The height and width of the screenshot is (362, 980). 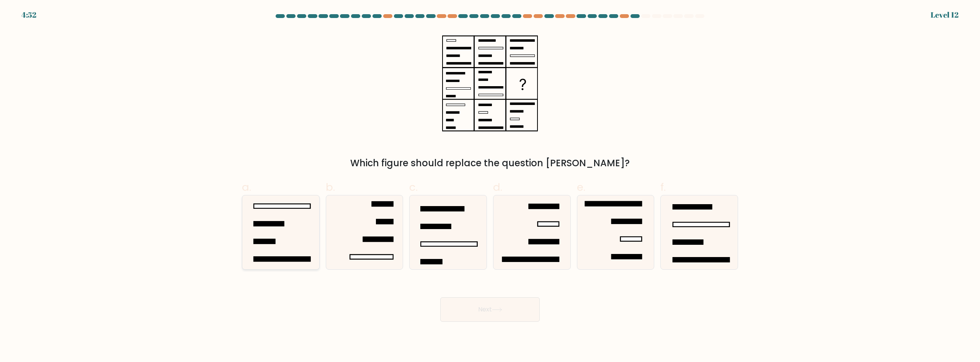 What do you see at coordinates (28, 15) in the screenshot?
I see `div: 4:52` at bounding box center [28, 15].